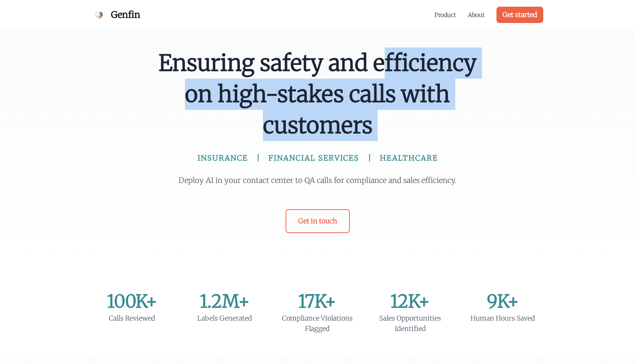 The height and width of the screenshot is (364, 635). Describe the element at coordinates (410, 301) in the screenshot. I see `div: 12K+` at that location.